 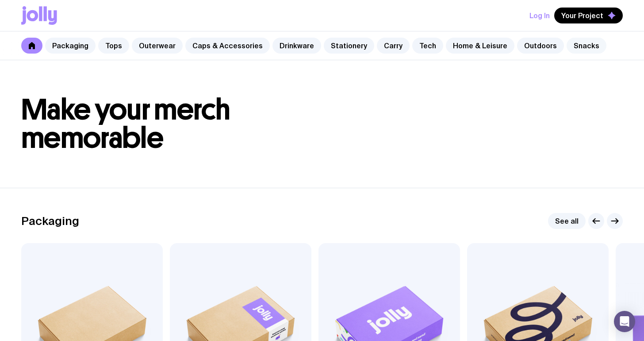 I want to click on a: Stationery, so click(x=349, y=45).